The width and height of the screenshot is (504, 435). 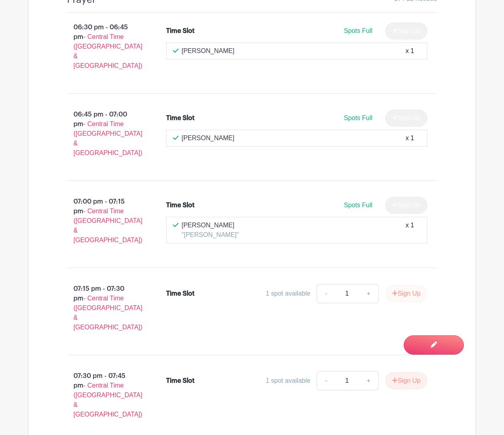 I want to click on p: 07:00 pm - 07:15 pm, so click(x=103, y=221).